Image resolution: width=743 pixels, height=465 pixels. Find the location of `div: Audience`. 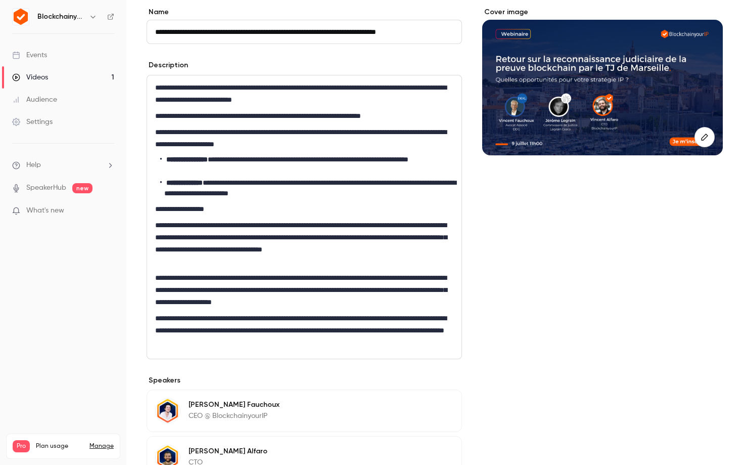

div: Audience is located at coordinates (34, 100).